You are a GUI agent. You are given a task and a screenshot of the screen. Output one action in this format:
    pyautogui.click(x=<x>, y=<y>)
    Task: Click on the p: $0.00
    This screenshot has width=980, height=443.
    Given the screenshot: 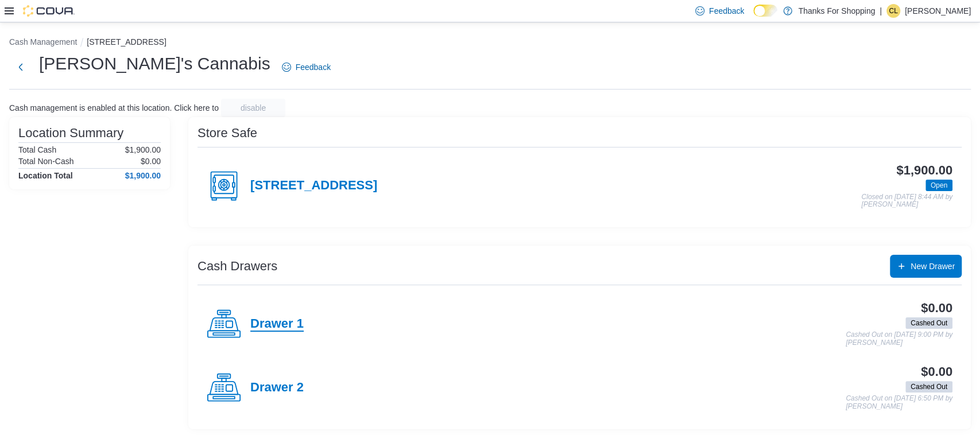 What is the action you would take?
    pyautogui.click(x=151, y=161)
    